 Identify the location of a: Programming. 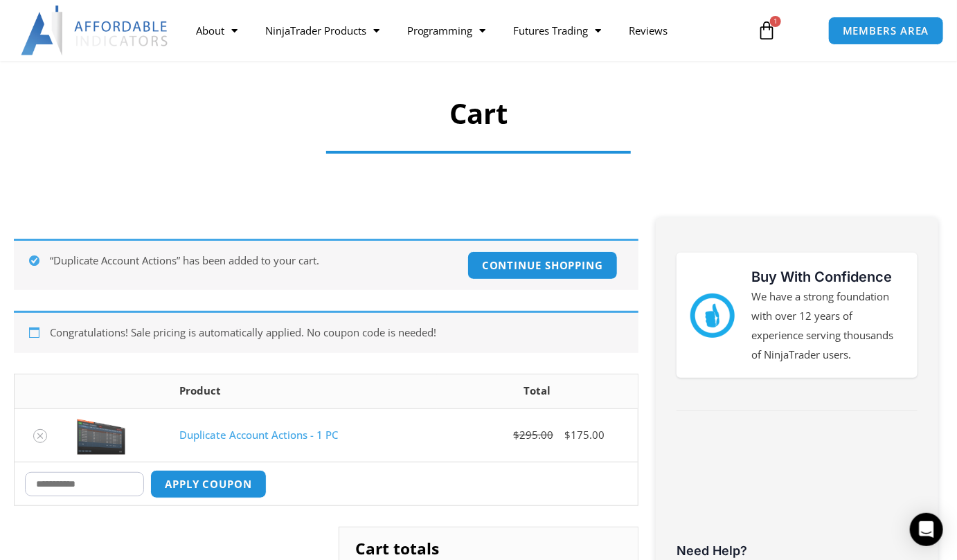
(447, 30).